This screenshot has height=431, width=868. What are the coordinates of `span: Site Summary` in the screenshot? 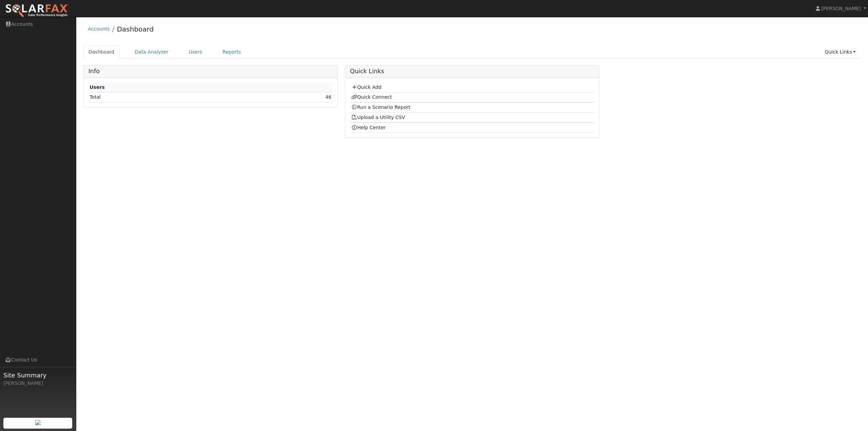 It's located at (38, 375).